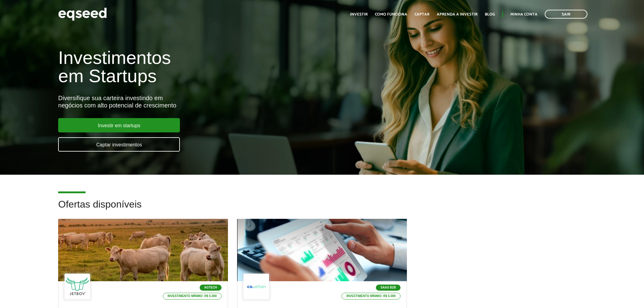 This screenshot has height=308, width=644. I want to click on h2: Ofertas disponíveis, so click(322, 209).